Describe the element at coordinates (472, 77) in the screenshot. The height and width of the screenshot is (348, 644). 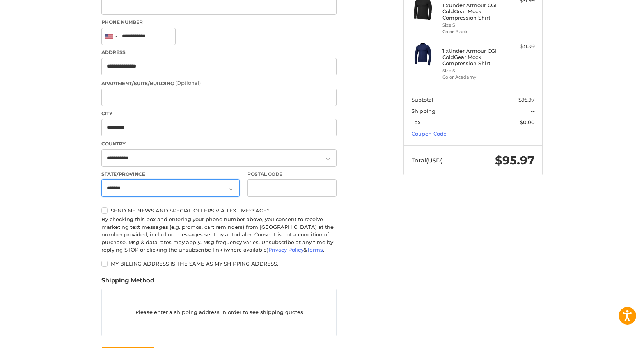
I see `li: Color Academy` at that location.